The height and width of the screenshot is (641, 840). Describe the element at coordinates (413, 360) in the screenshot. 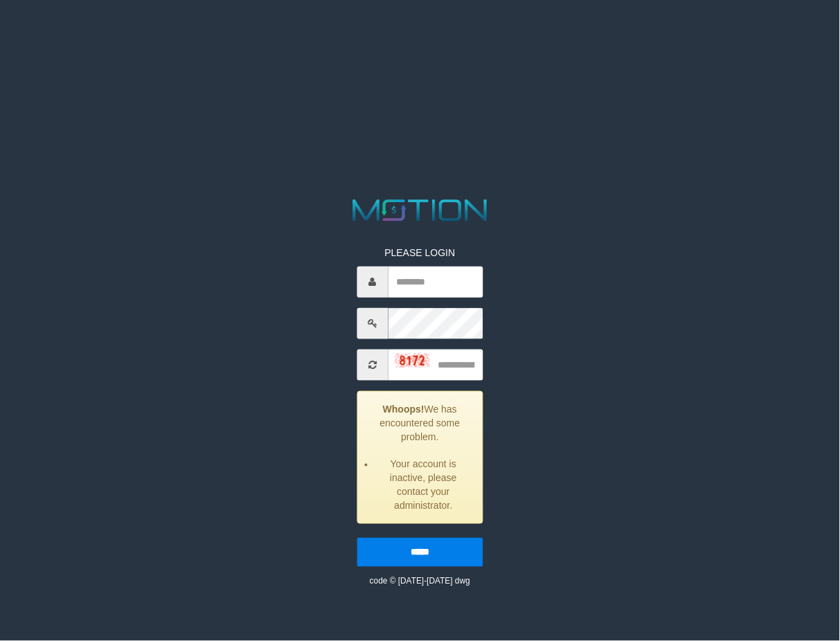

I see `img: captcha` at that location.